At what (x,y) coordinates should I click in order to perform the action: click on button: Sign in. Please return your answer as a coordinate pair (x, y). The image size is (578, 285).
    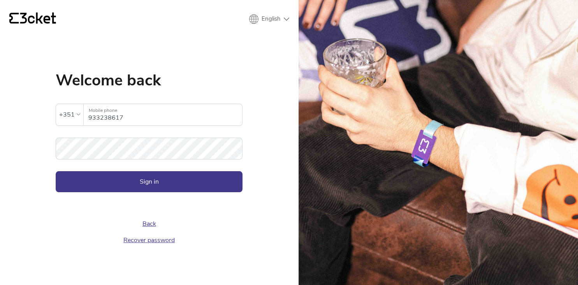
    Looking at the image, I should click on (149, 182).